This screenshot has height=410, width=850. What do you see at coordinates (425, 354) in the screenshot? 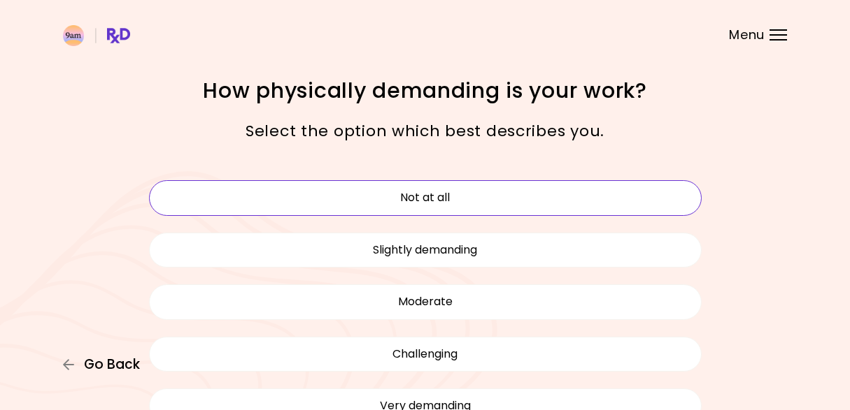
I see `button: Challenging` at bounding box center [425, 354].